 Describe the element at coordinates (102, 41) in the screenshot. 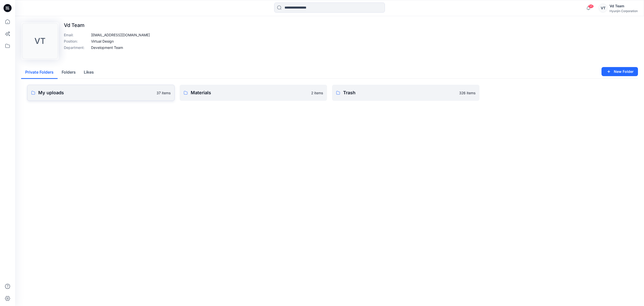

I see `p: Virtual Design` at that location.